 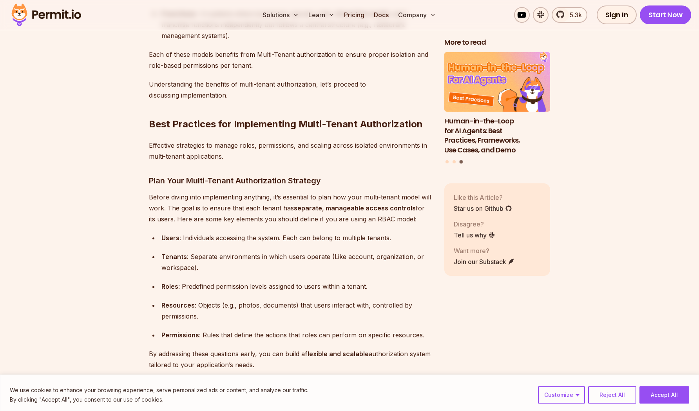 I want to click on button: Company, so click(x=417, y=15).